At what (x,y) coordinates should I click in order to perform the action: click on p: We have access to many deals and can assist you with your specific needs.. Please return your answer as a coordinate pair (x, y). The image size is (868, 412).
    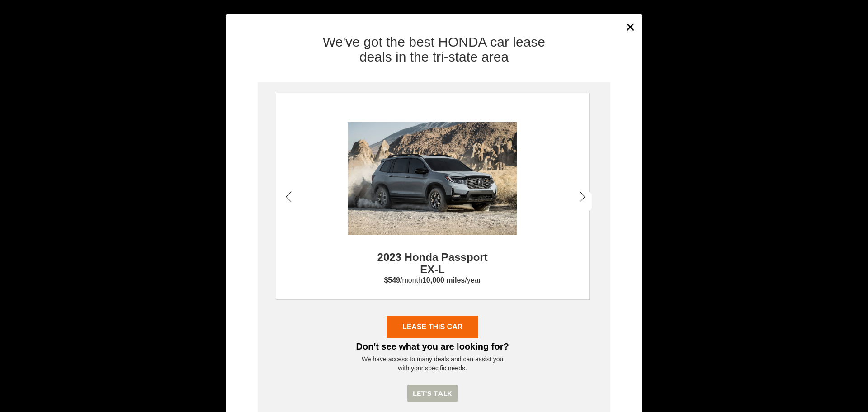
    Looking at the image, I should click on (433, 363).